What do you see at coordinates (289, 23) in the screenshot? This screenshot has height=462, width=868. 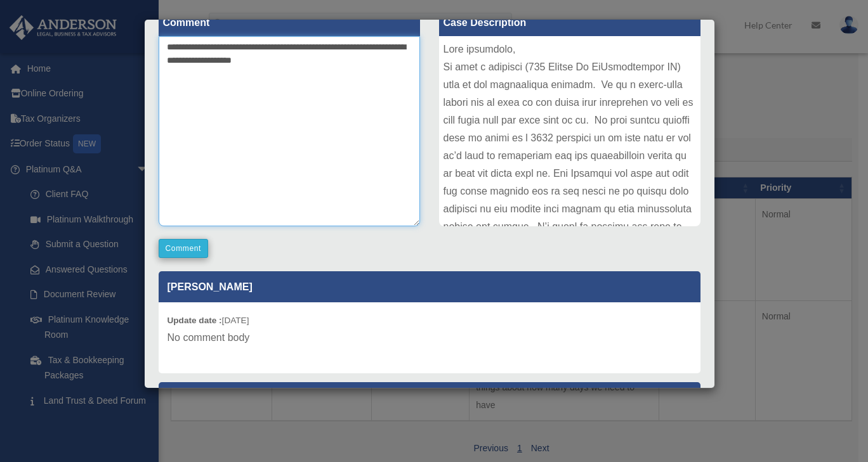 I see `label: Comment` at bounding box center [289, 23].